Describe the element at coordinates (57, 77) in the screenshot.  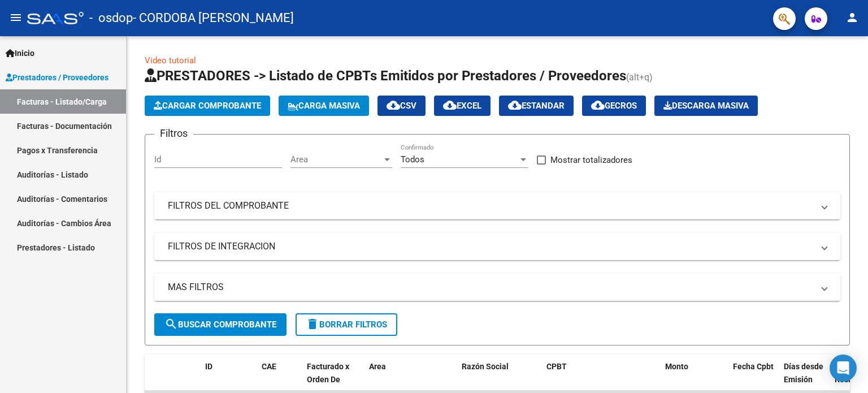
I see `span: Prestadores / Proveedores` at that location.